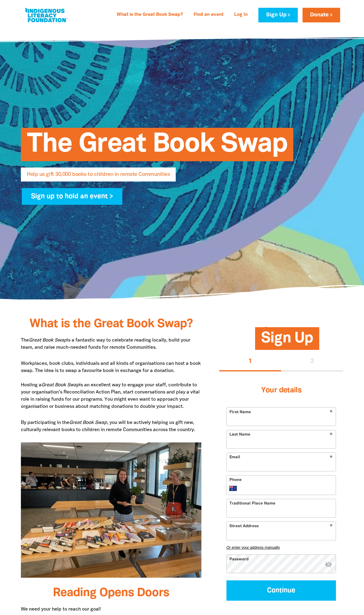  What do you see at coordinates (209, 15) in the screenshot?
I see `a: Find an event` at bounding box center [209, 15].